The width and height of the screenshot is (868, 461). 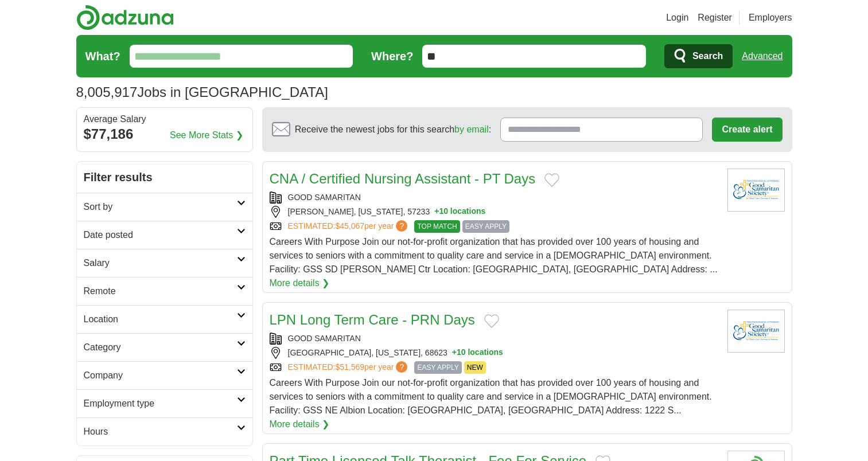 What do you see at coordinates (475, 368) in the screenshot?
I see `span: NEW` at bounding box center [475, 368].